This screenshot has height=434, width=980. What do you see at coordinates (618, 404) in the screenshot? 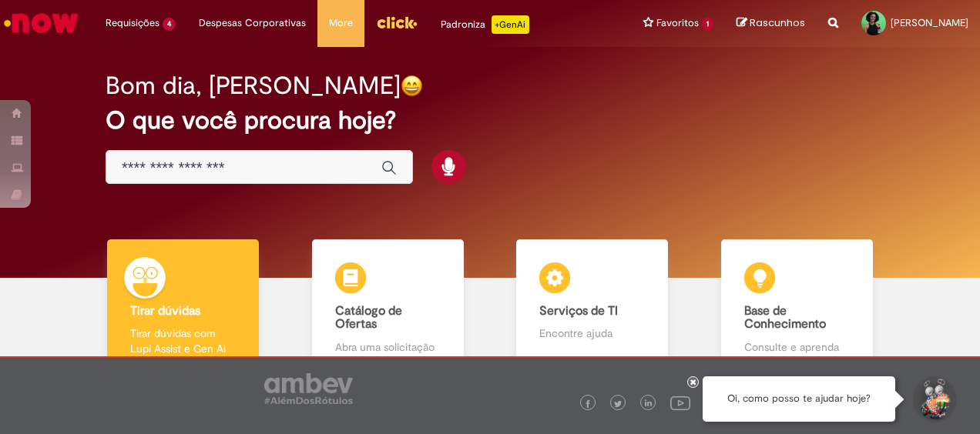
I see `img: logo_footer_twitter.png` at bounding box center [618, 404].